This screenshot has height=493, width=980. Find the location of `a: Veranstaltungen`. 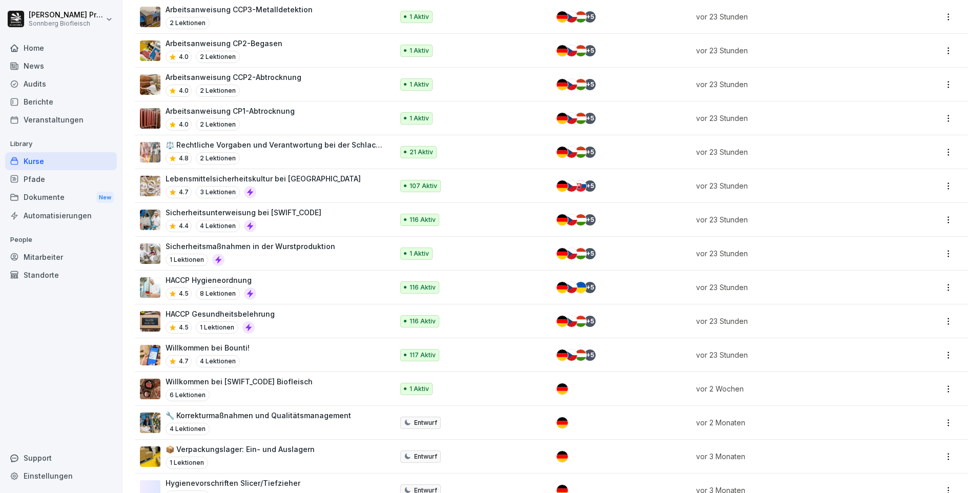

a: Veranstaltungen is located at coordinates (61, 120).